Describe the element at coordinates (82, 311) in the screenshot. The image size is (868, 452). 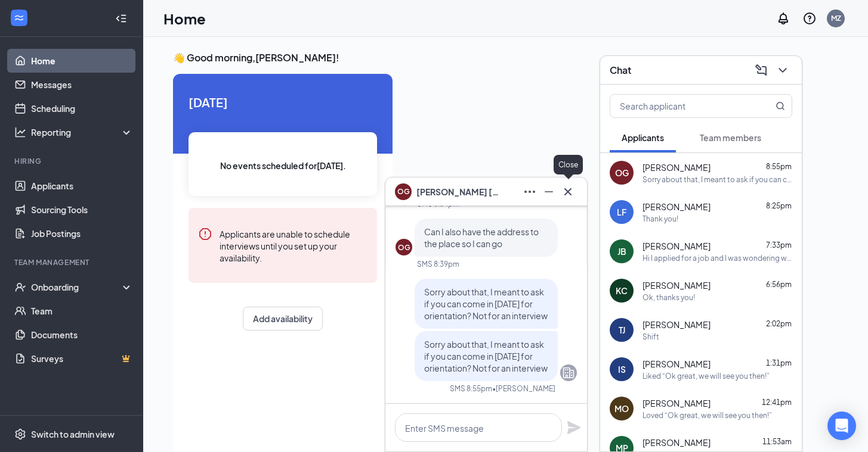
I see `a: Team` at that location.